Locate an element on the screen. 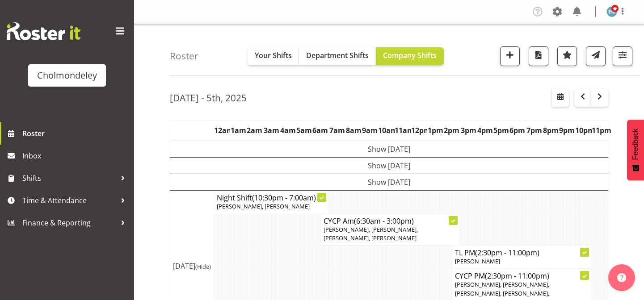  span: (Hide) is located at coordinates (203, 267).